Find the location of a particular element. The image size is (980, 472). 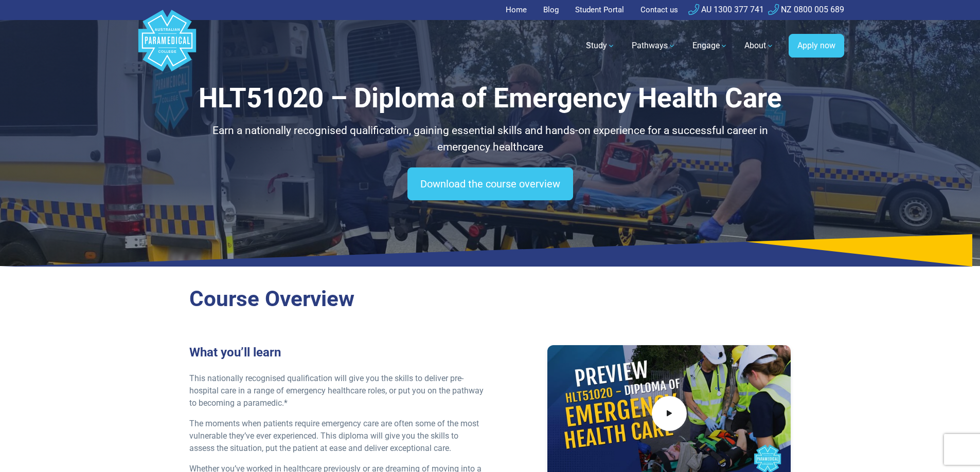

a: Apply now is located at coordinates (816, 46).